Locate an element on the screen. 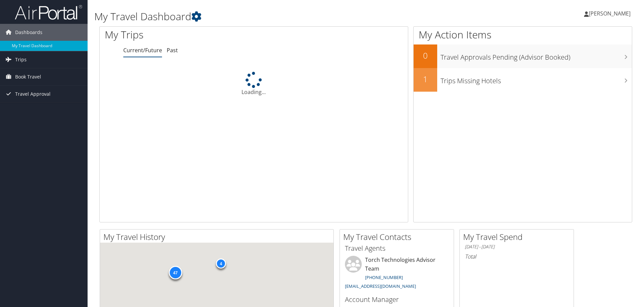  div: 47 is located at coordinates (175, 273).